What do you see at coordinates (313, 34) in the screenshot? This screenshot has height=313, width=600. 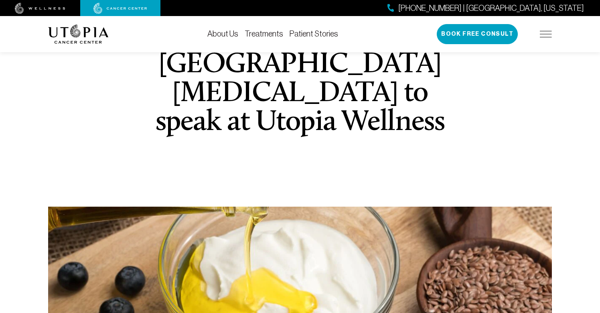 I see `a: Patient Stories` at bounding box center [313, 34].